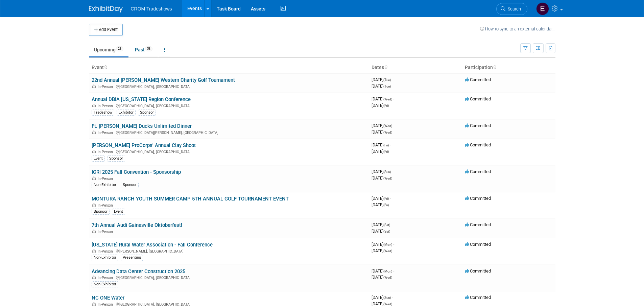 This screenshot has height=308, width=644. I want to click on img: ExhibitDay, so click(106, 9).